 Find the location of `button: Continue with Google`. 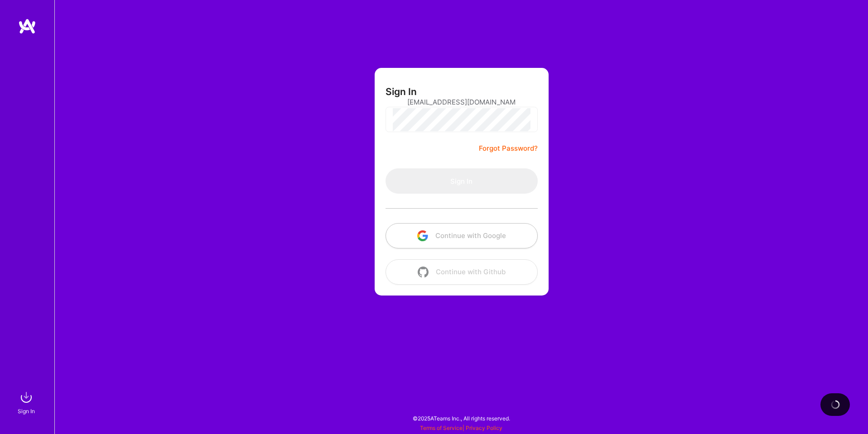

button: Continue with Google is located at coordinates (462, 236).